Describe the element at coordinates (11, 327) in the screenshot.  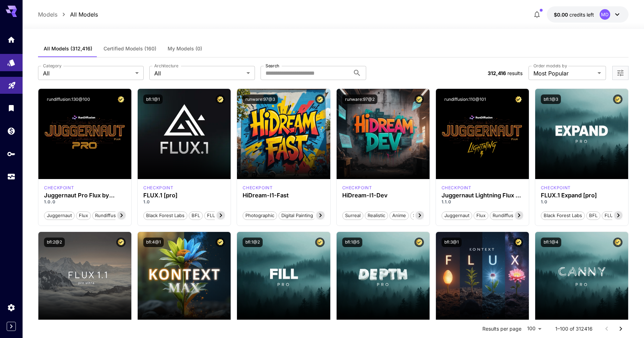
I see `div: Expand sidebar` at that location.